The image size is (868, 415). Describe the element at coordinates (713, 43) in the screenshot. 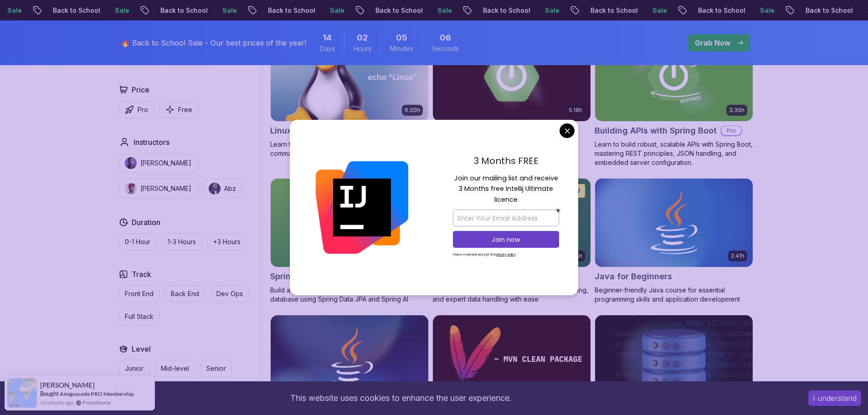

I see `p: Grab Now` at that location.